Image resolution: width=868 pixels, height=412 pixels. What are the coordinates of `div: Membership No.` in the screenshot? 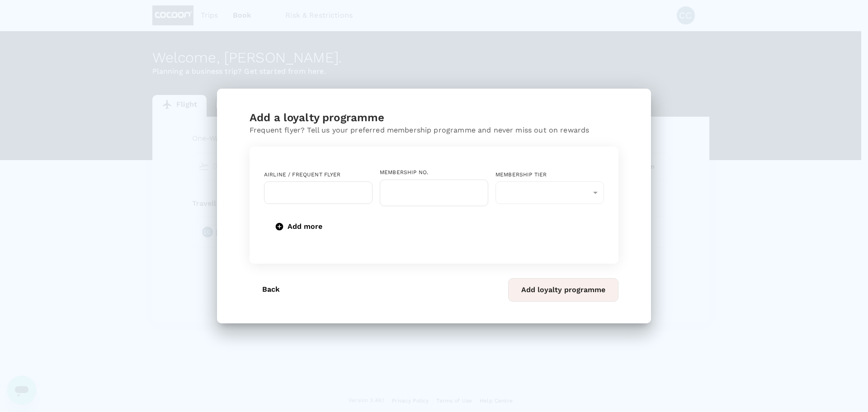 It's located at (434, 173).